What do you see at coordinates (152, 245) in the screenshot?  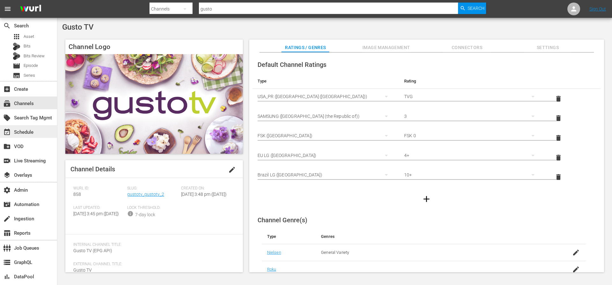 I see `span: Internal Channel Title:` at bounding box center [152, 245].